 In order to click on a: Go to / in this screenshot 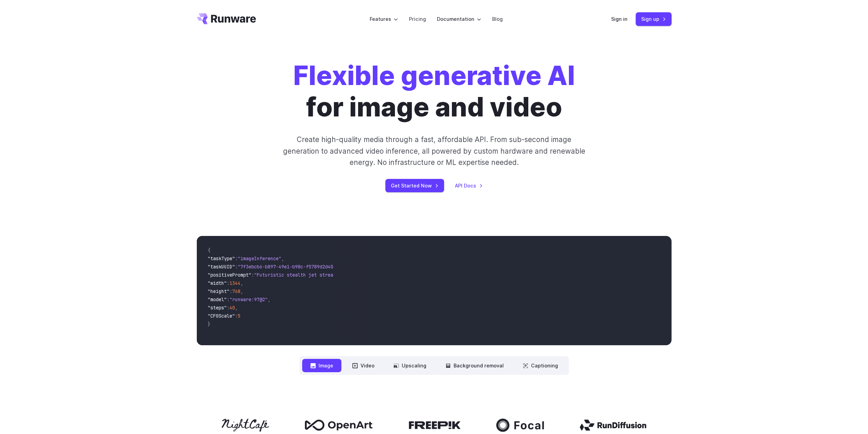, I will do `click(227, 19)`.